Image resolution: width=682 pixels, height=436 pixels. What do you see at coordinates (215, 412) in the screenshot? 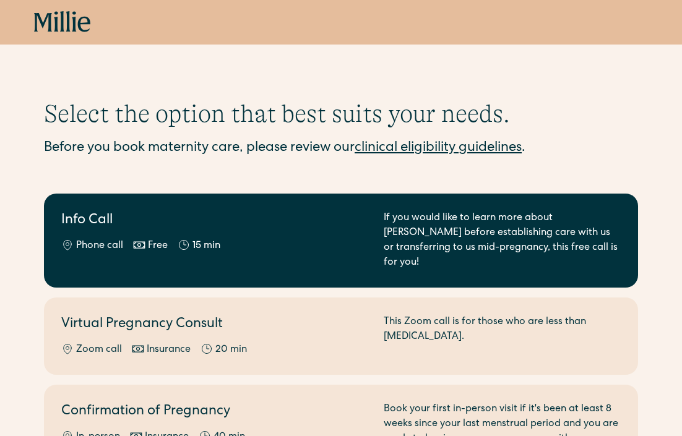
I see `h2: Confirmation of Pregnancy` at bounding box center [215, 412].